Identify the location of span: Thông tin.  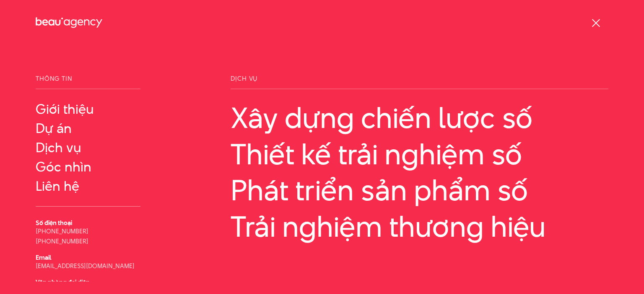
(88, 82).